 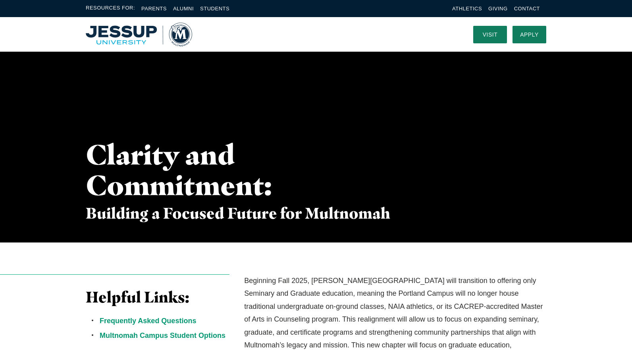 What do you see at coordinates (178, 170) in the screenshot?
I see `h1: Clarity and Commitment:` at bounding box center [178, 170].